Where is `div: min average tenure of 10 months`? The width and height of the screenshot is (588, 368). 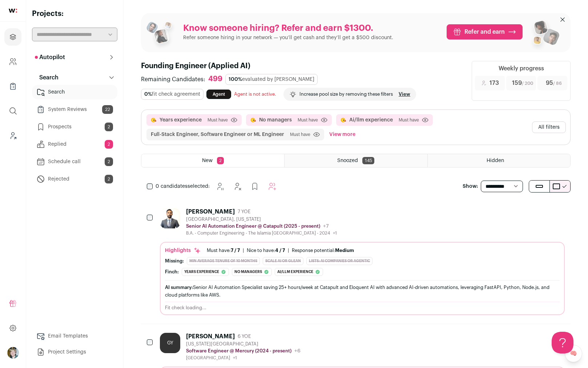
div: min average tenure of 10 months is located at coordinates (223, 261).